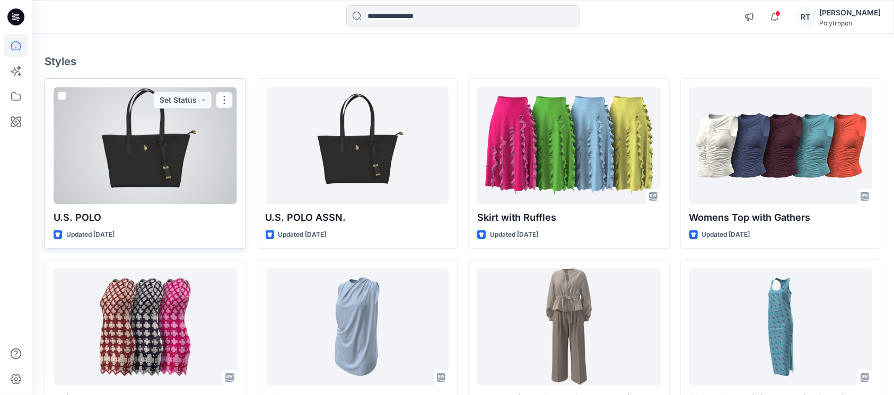 The height and width of the screenshot is (395, 894). I want to click on a: U.S. POLO, so click(145, 146).